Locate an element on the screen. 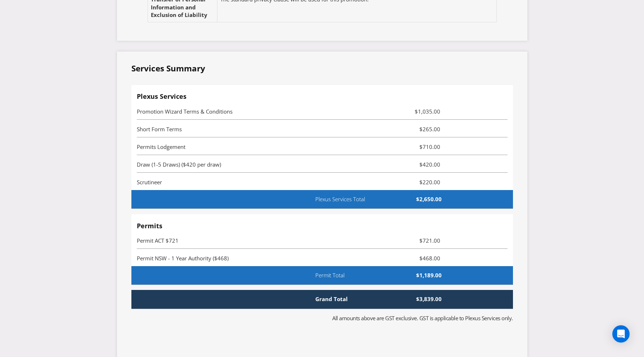 The image size is (644, 357). span: Permits Lodgement is located at coordinates (161, 147).